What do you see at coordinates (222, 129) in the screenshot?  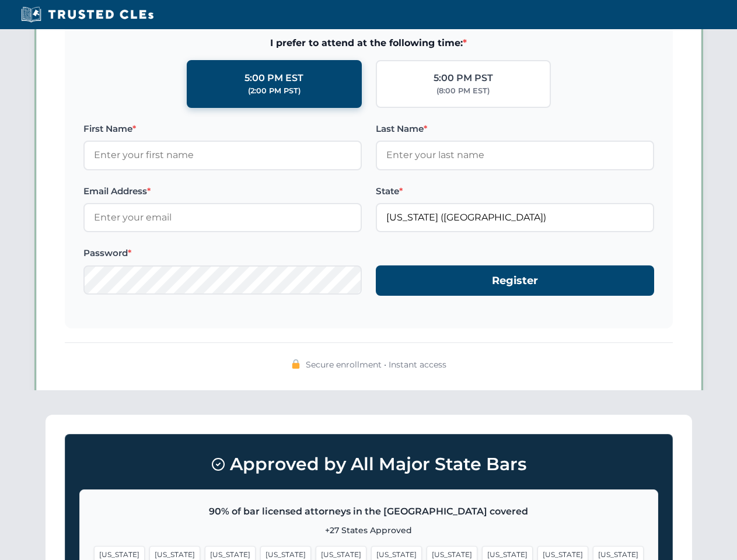 I see `label: First Name` at bounding box center [222, 129].